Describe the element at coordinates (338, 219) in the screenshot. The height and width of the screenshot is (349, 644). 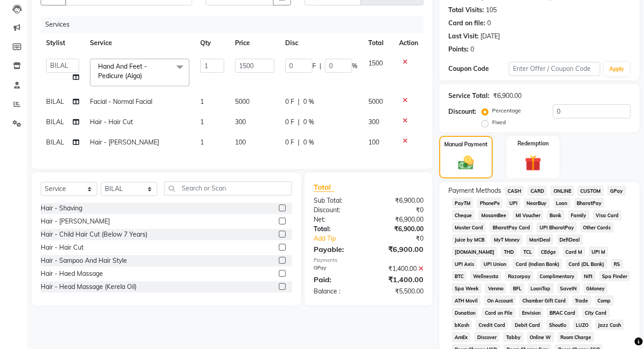
I see `div: Net:` at that location.